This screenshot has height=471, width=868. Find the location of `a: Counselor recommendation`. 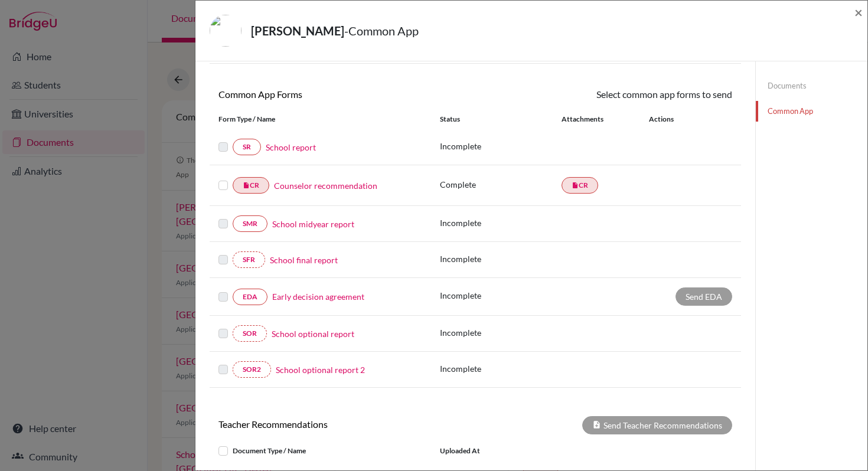

a: Counselor recommendation is located at coordinates (325, 185).